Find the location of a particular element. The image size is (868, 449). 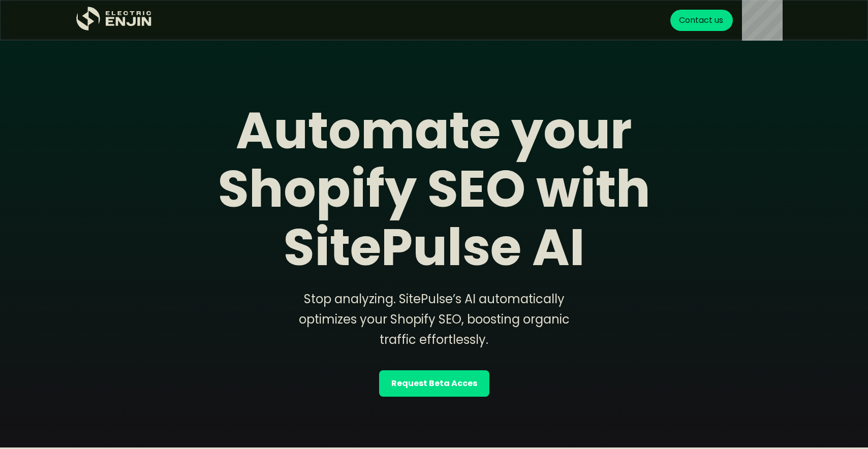

div: Contact us is located at coordinates (701, 20).